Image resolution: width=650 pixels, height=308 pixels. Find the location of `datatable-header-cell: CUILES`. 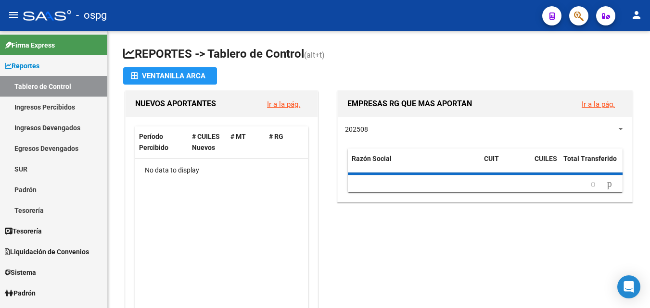

datatable-header-cell: CUILES is located at coordinates (545, 164).